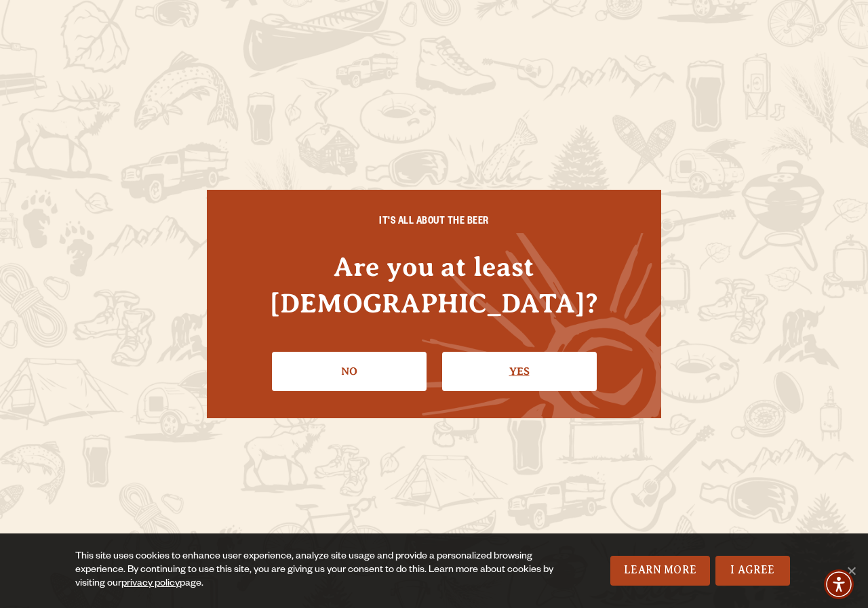  What do you see at coordinates (659, 571) in the screenshot?
I see `a: Learn More` at bounding box center [659, 571].